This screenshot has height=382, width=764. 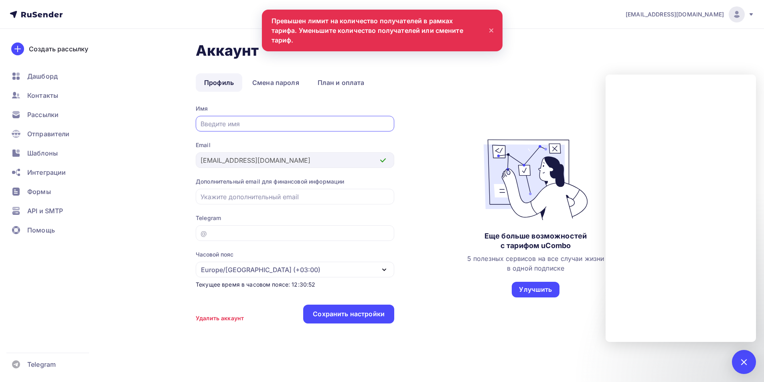 I want to click on div: 5 полезных сервисов на все случаи жизни в одной подписке, so click(x=536, y=264).